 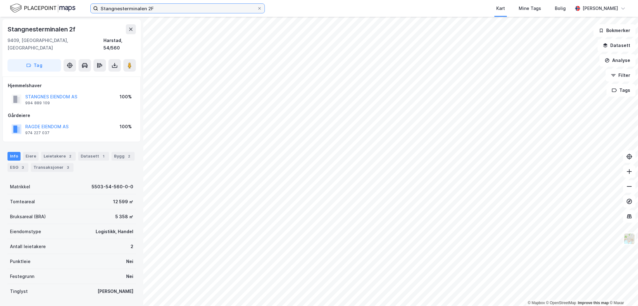 What do you see at coordinates (560, 8) in the screenshot?
I see `div: Bolig` at bounding box center [560, 8].